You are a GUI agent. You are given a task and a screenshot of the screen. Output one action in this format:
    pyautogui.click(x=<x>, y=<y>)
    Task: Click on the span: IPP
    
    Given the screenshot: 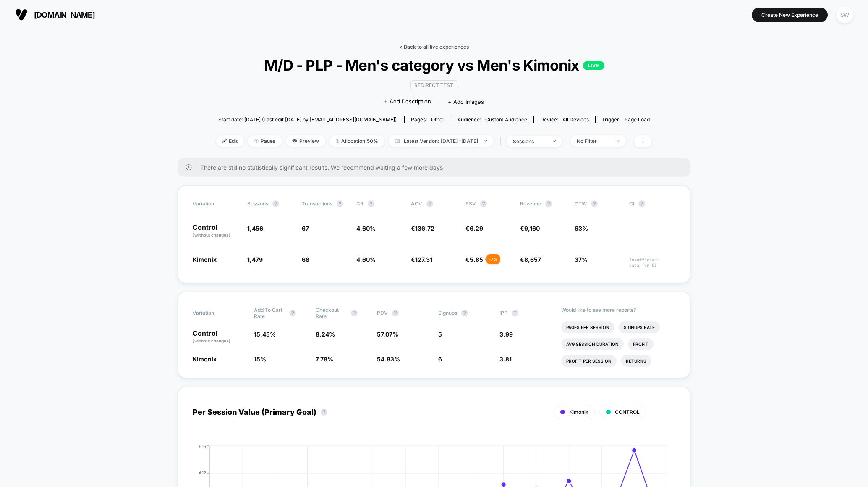 What is the action you would take?
    pyautogui.click(x=503, y=313)
    